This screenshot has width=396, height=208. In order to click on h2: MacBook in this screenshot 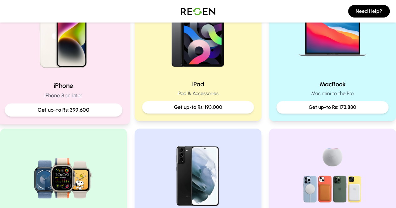, I will do `click(333, 84)`.